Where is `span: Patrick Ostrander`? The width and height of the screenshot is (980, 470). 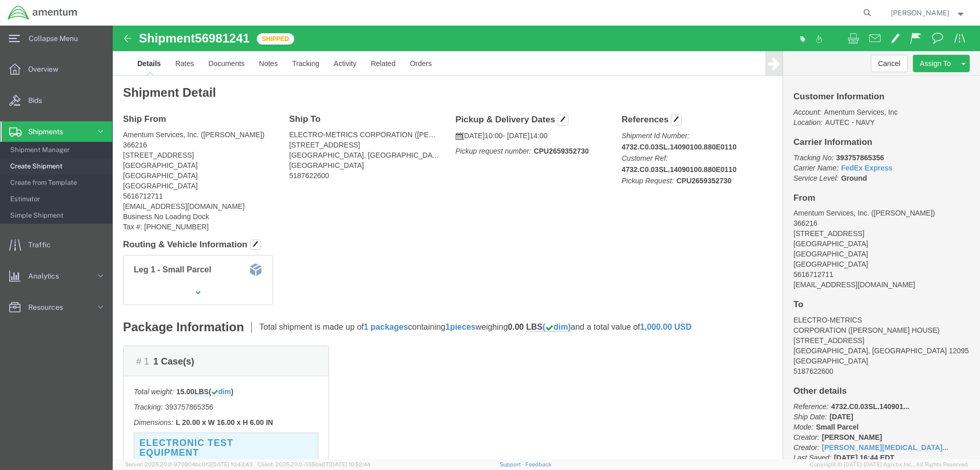
span: Patrick Ostrander is located at coordinates (920, 13).